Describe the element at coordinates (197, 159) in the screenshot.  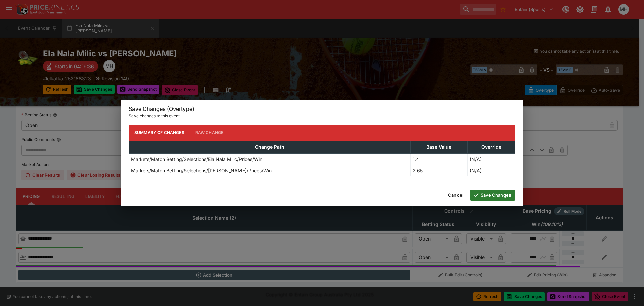
I see `p: Markets/Match Betting/Selections/Ela Nala Milic/Prices/Win` at that location.